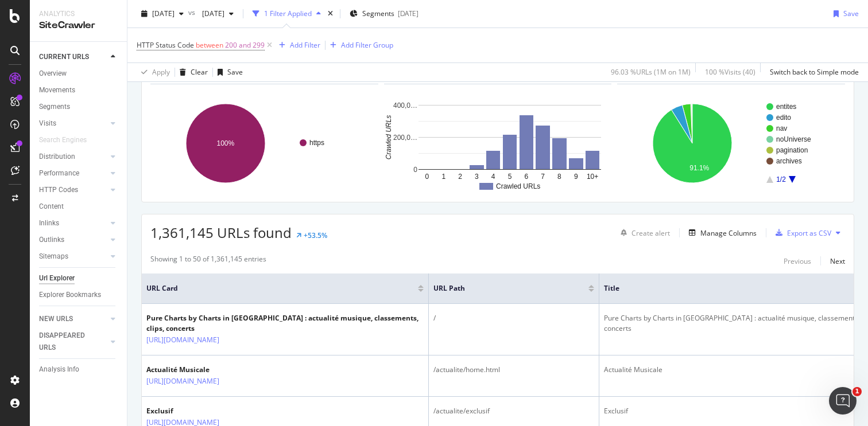 This screenshot has width=868, height=426. What do you see at coordinates (79, 295) in the screenshot?
I see `a: Explorer Bookmarks` at bounding box center [79, 295].